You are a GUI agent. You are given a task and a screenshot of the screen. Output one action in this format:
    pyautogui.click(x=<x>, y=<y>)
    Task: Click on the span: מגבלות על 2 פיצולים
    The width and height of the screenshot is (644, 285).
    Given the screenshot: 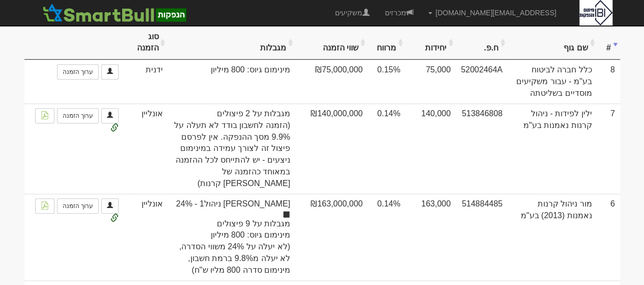 What is the action you would take?
    pyautogui.click(x=231, y=114)
    